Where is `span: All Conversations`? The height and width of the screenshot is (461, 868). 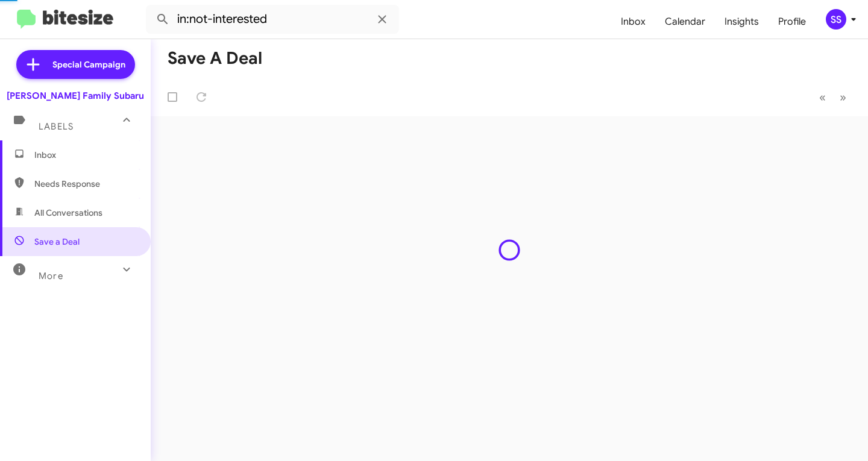
span: All Conversations is located at coordinates (68, 213).